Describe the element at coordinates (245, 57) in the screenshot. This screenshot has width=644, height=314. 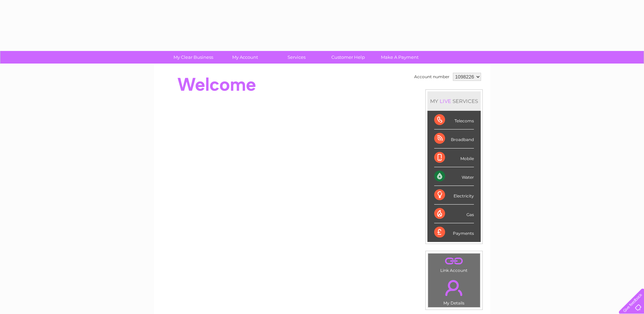
I see `a: My Account` at that location.